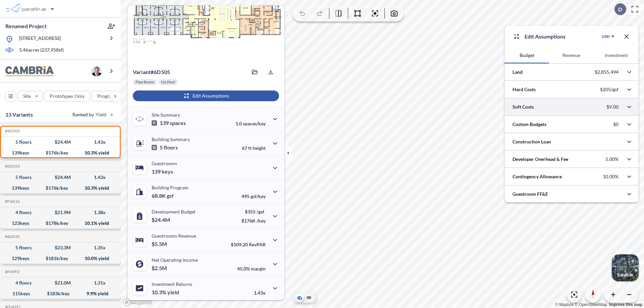 The width and height of the screenshot is (644, 308). What do you see at coordinates (254, 197) in the screenshot?
I see `p: 495` at bounding box center [254, 197].